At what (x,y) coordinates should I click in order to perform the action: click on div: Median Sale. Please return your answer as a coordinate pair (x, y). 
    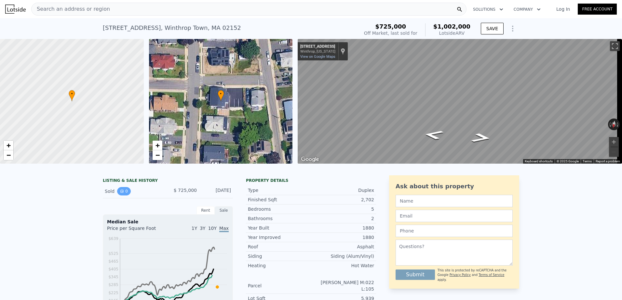
    Looking at the image, I should click on (168, 222).